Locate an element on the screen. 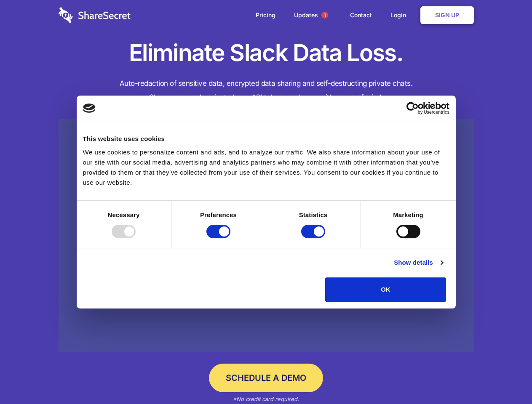 The height and width of the screenshot is (404, 532). a: Pricing is located at coordinates (265, 15).